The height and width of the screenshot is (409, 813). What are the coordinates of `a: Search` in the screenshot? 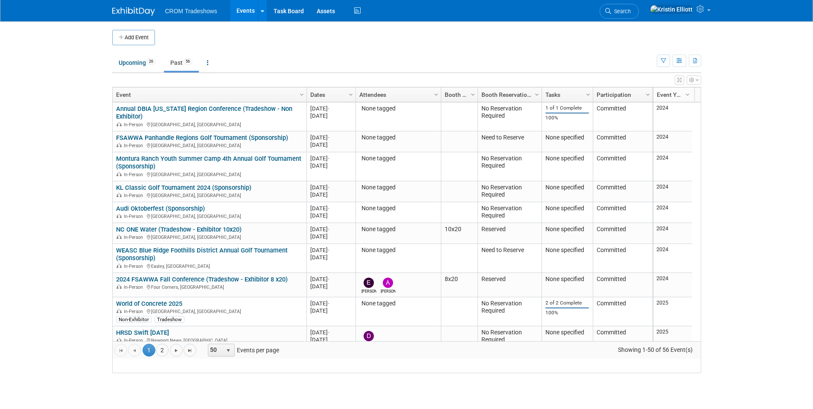 It's located at (620, 11).